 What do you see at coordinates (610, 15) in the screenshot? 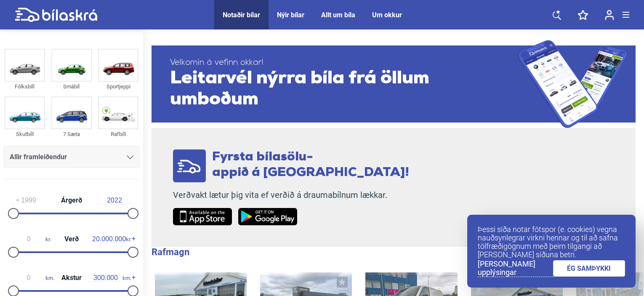
I see `img: user-login.svg` at bounding box center [610, 15].